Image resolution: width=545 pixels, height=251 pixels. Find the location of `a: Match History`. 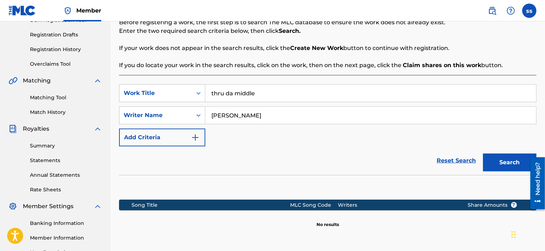

a: Match History is located at coordinates (66, 112).